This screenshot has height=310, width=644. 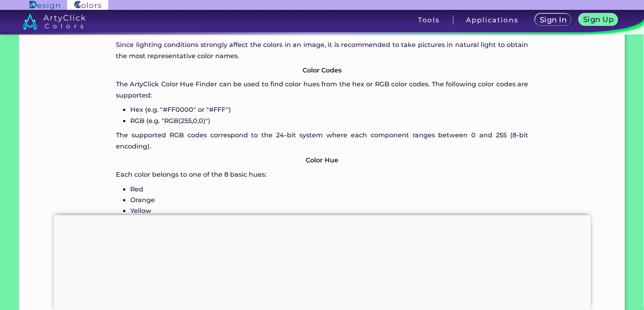 I want to click on p: Each color belongs to one of the 8 basic hues:, so click(x=322, y=175).